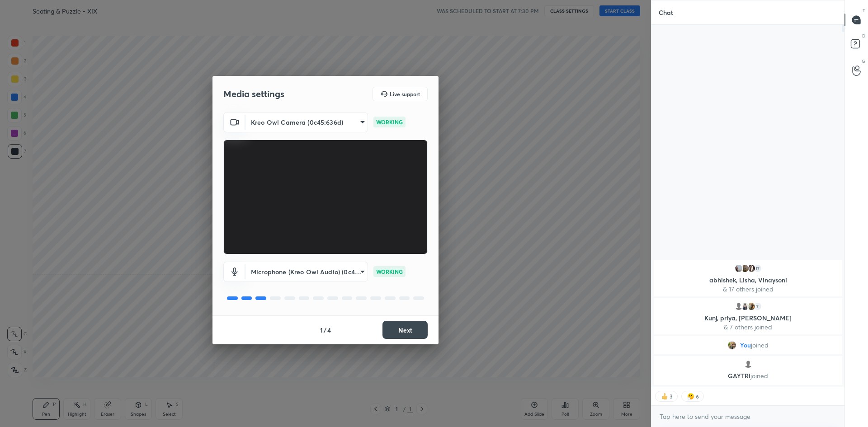 The image size is (868, 427). Describe the element at coordinates (864, 10) in the screenshot. I see `p: T` at that location.